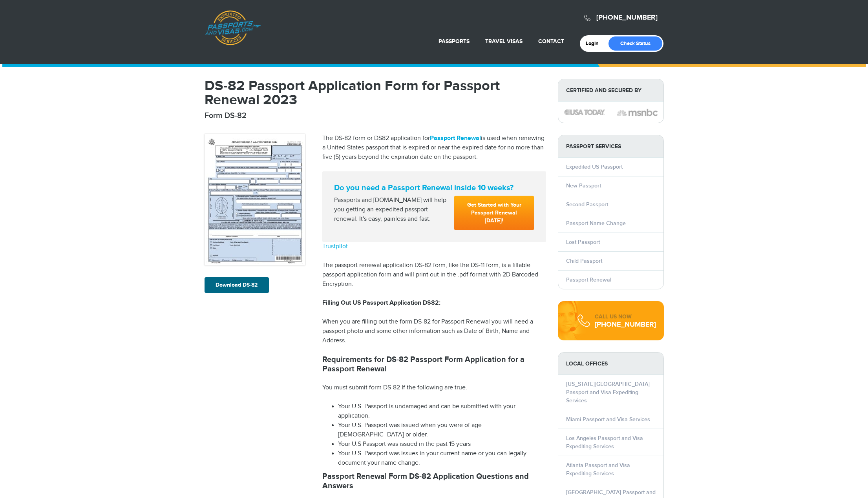 This screenshot has width=868, height=498. What do you see at coordinates (434, 275) in the screenshot?
I see `p: The passport renewal application DS-82 form, like the DS-11 form, is a fillable passport applicat...` at bounding box center [434, 275].